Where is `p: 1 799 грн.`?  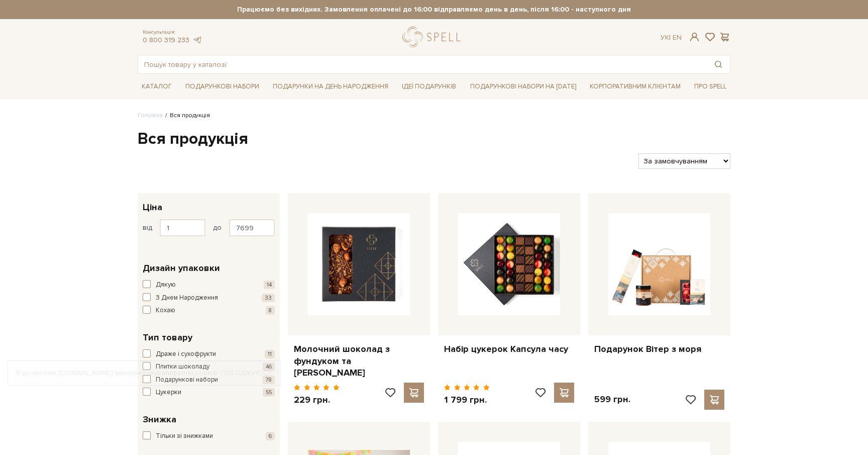 p: 1 799 грн. is located at coordinates (467, 400).